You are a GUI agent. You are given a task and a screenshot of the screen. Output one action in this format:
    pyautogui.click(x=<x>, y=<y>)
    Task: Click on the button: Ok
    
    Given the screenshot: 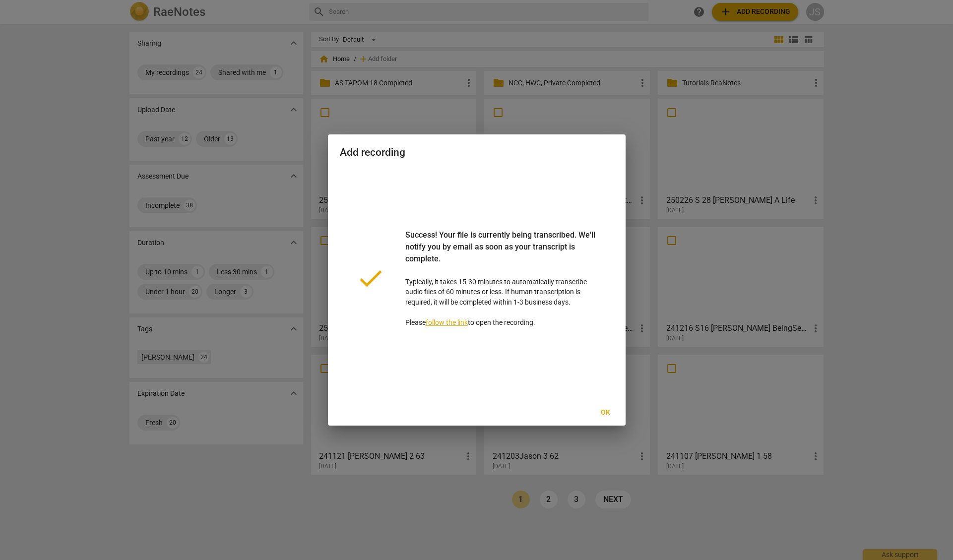 What is the action you would take?
    pyautogui.click(x=605, y=413)
    